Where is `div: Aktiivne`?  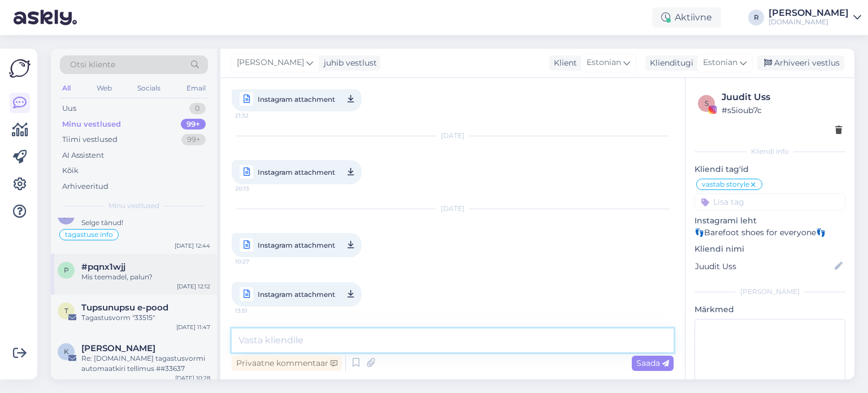 div: Aktiivne is located at coordinates (687, 18).